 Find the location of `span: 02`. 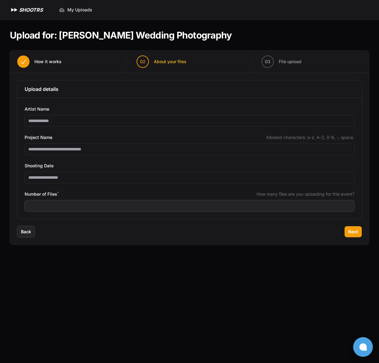

span: 02 is located at coordinates (143, 62).